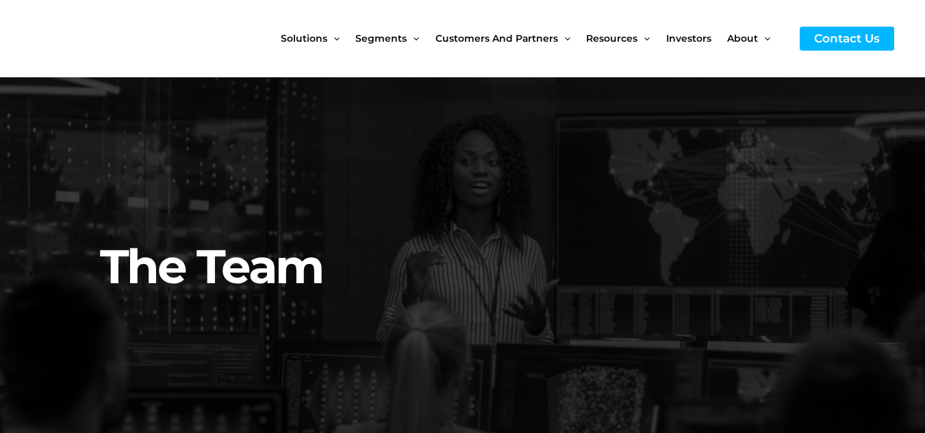 The height and width of the screenshot is (433, 925). What do you see at coordinates (304, 38) in the screenshot?
I see `span: Solutions` at bounding box center [304, 38].